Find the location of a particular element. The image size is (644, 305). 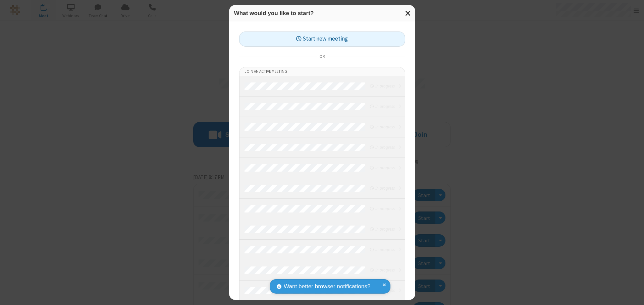

li: Join an active meeting is located at coordinates (322, 72).